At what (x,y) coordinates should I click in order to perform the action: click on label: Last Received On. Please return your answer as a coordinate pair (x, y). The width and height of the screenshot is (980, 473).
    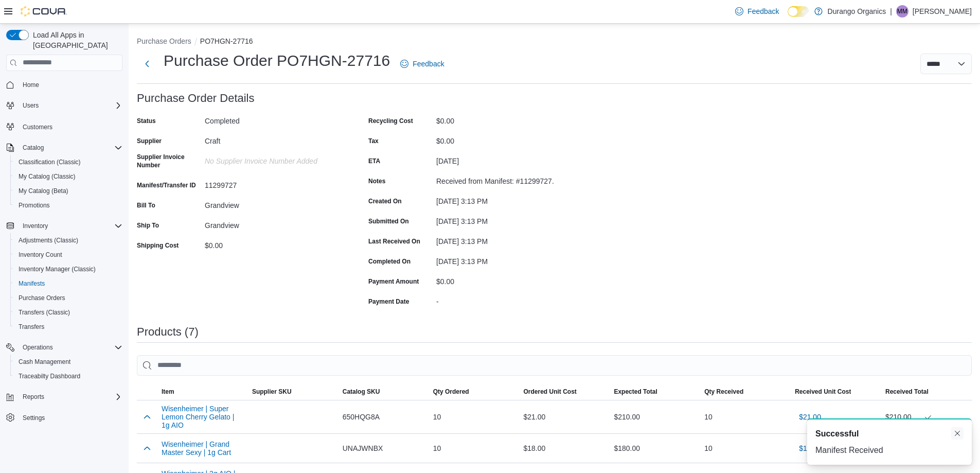
    Looking at the image, I should click on (394, 242).